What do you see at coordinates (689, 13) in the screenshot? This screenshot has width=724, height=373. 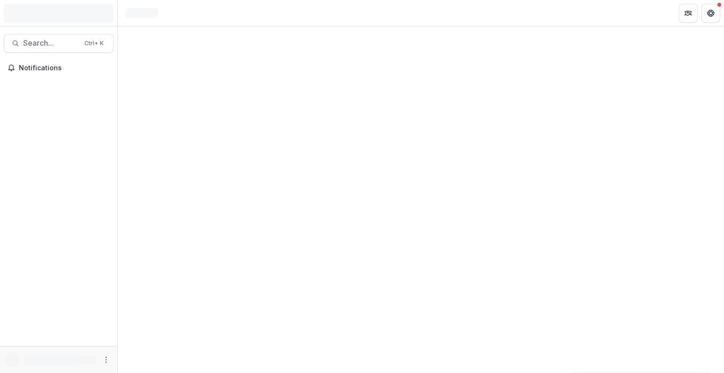 I see `button: Partners` at bounding box center [689, 13].